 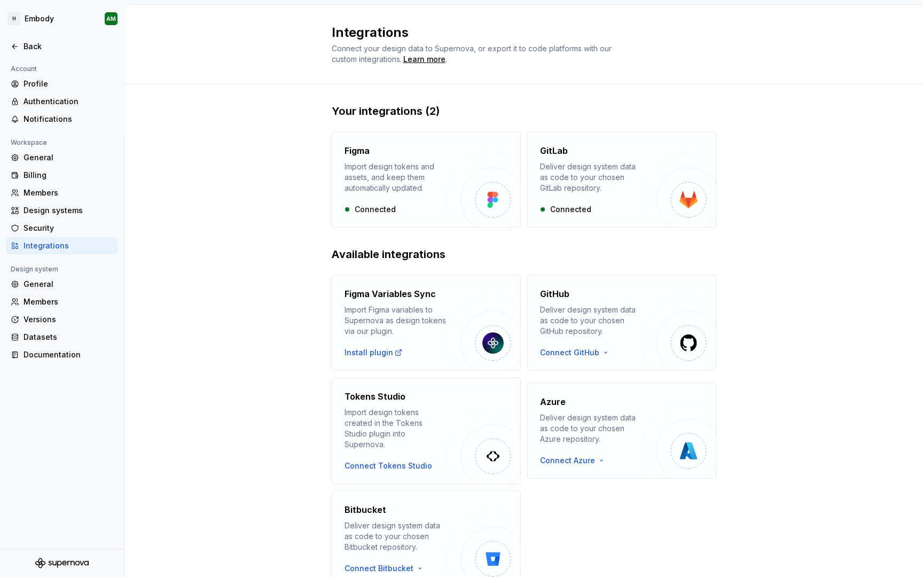 I want to click on div: Integrations, so click(x=68, y=246).